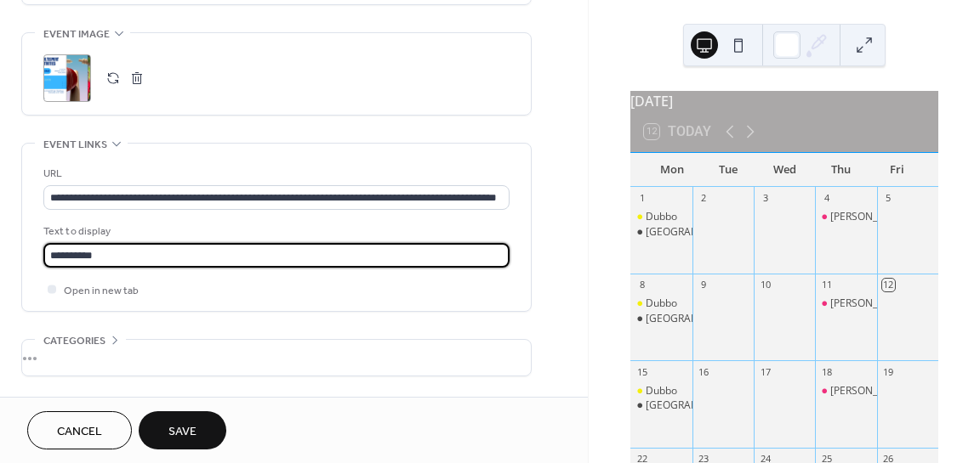 This screenshot has width=980, height=463. I want to click on div: 10, so click(765, 285).